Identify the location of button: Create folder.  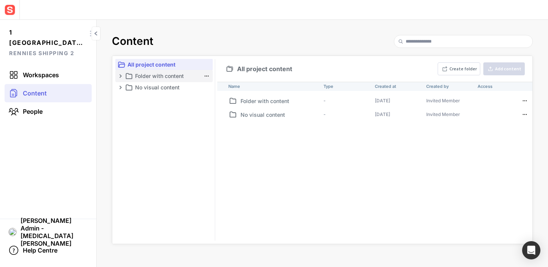
(459, 69).